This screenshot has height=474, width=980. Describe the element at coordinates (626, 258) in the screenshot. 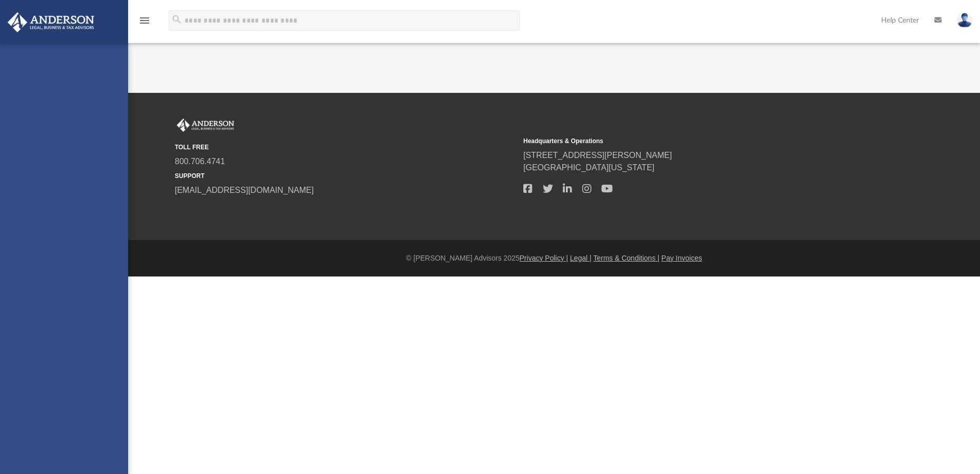

I see `a: Terms & Conditions |` at that location.